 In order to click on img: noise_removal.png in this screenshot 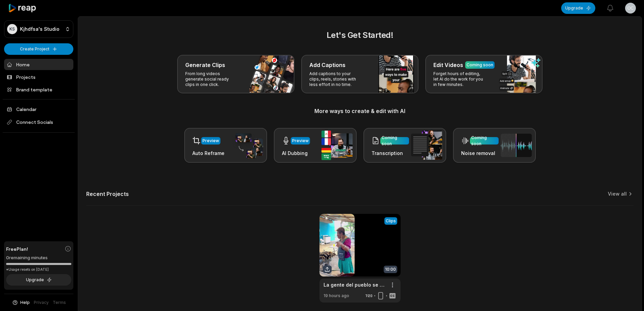, I will do `click(516, 146)`.